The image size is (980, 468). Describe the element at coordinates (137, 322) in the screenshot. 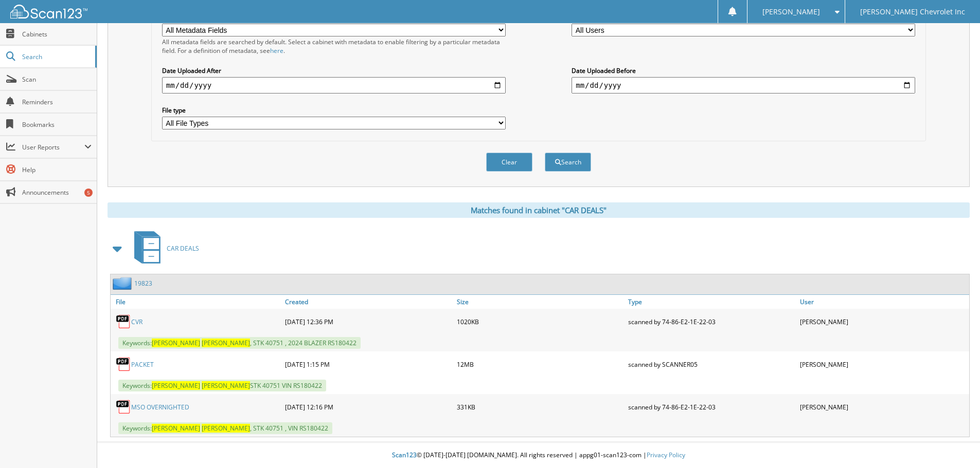

I see `a: CVR` at that location.